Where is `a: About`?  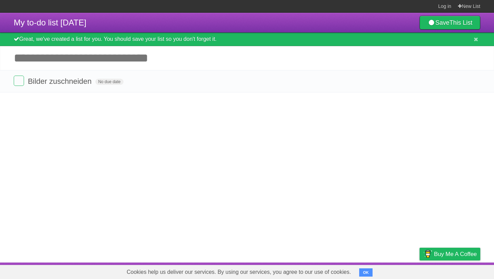 a: About is located at coordinates (336, 270).